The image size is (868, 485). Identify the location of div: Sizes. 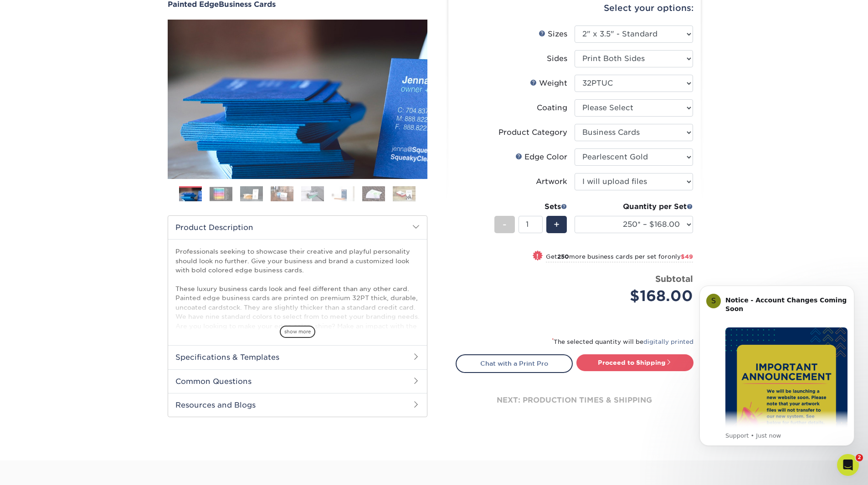
(553, 34).